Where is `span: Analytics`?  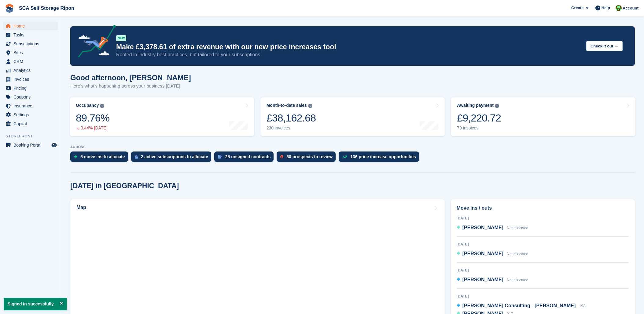 span: Analytics is located at coordinates (32, 71).